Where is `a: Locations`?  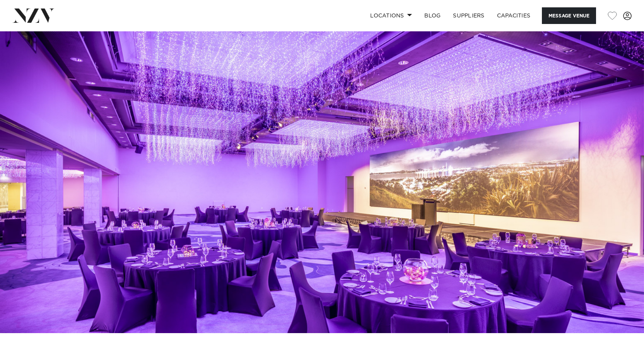
a: Locations is located at coordinates (391, 15).